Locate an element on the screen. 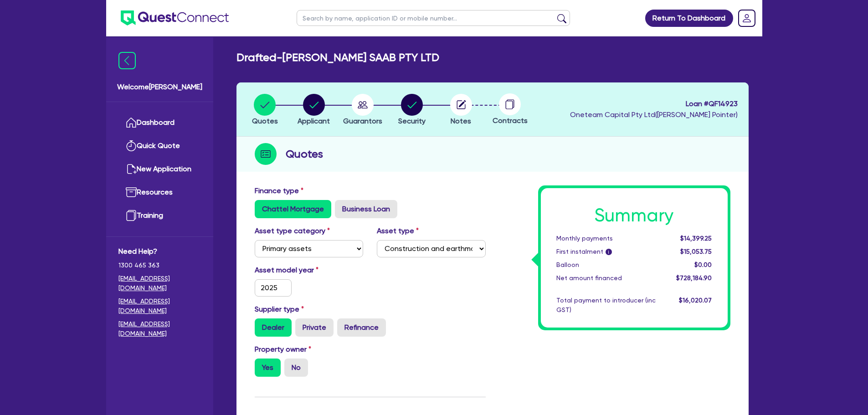 This screenshot has width=868, height=415. div: Total payment to introducer (inc GST) is located at coordinates (606, 305).